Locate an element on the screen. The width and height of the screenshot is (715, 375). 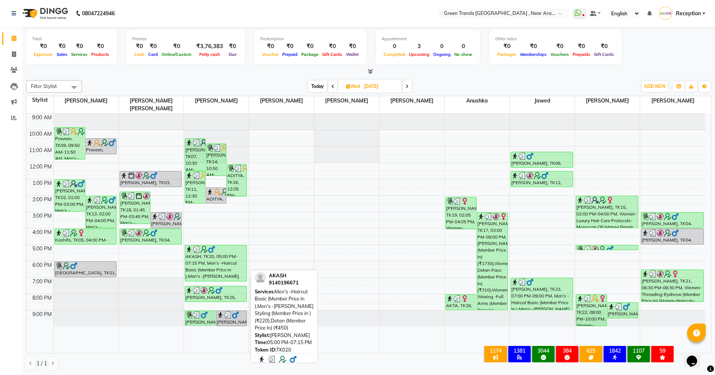
span: Cash is located at coordinates (139, 54).